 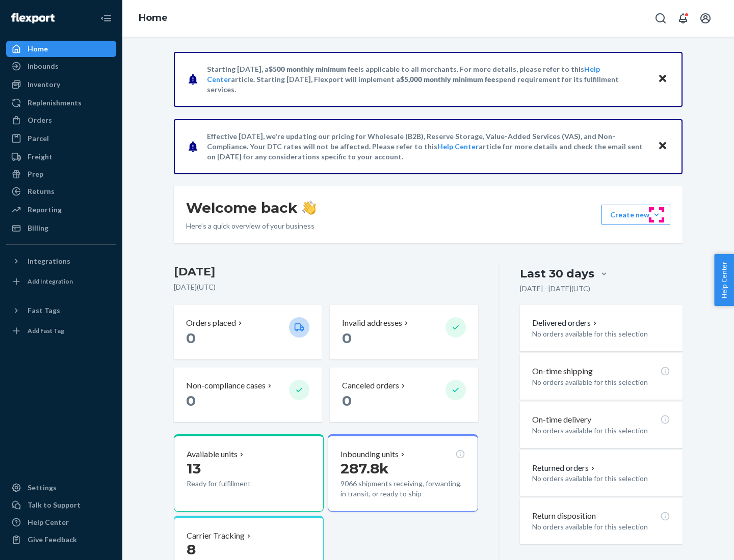 What do you see at coordinates (153, 18) in the screenshot?
I see `ol: breadcrumbs` at bounding box center [153, 18].